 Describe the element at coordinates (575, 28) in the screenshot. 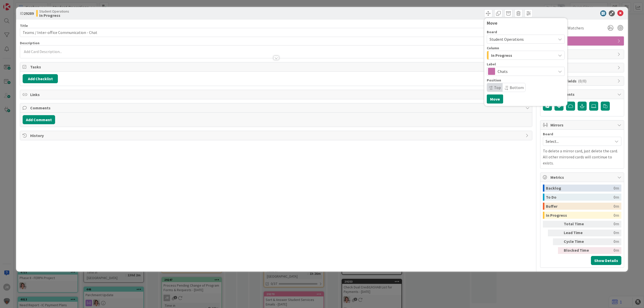

I see `span: Watchers` at that location.